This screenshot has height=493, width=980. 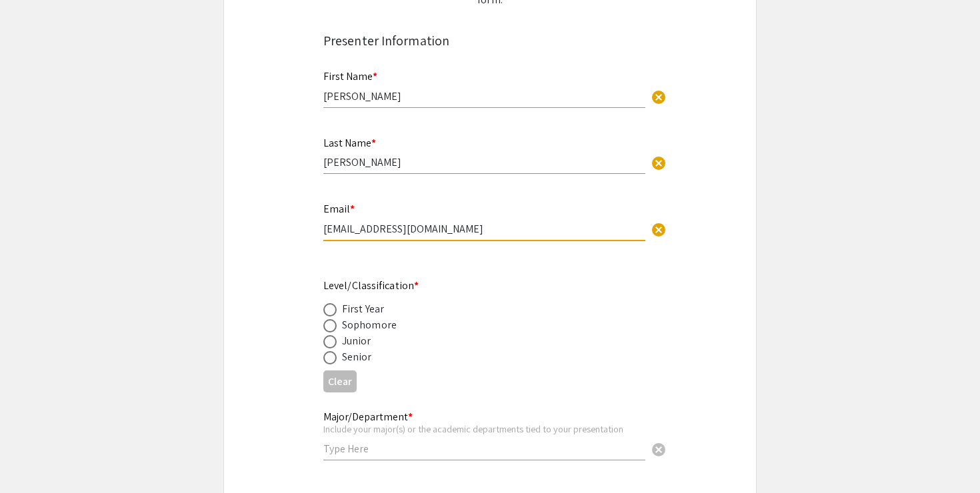 I want to click on div: Senior, so click(x=357, y=357).